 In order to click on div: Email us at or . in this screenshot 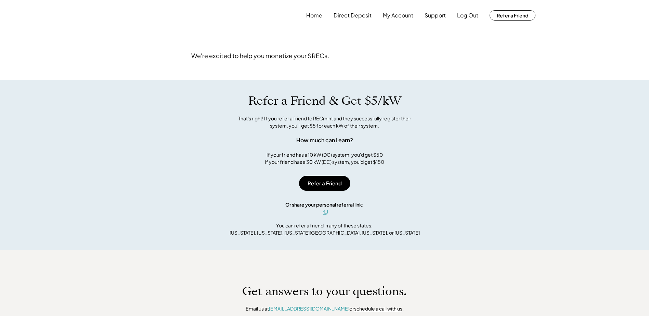, I will do `click(325, 309)`.